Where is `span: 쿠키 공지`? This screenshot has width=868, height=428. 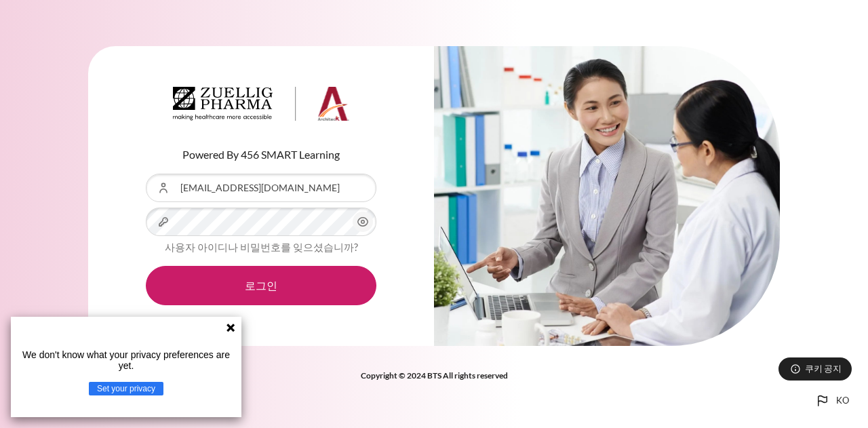 span: 쿠키 공지 is located at coordinates (823, 369).